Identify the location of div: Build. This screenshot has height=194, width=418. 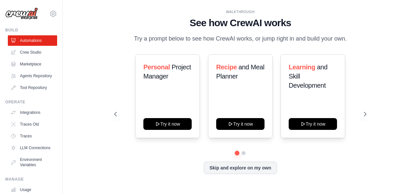
(31, 30).